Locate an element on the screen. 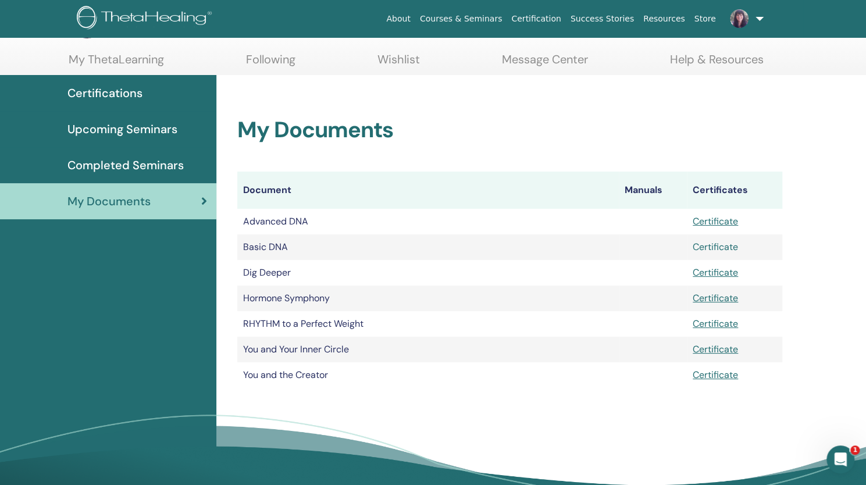 The width and height of the screenshot is (866, 485). a: Certification is located at coordinates (535, 19).